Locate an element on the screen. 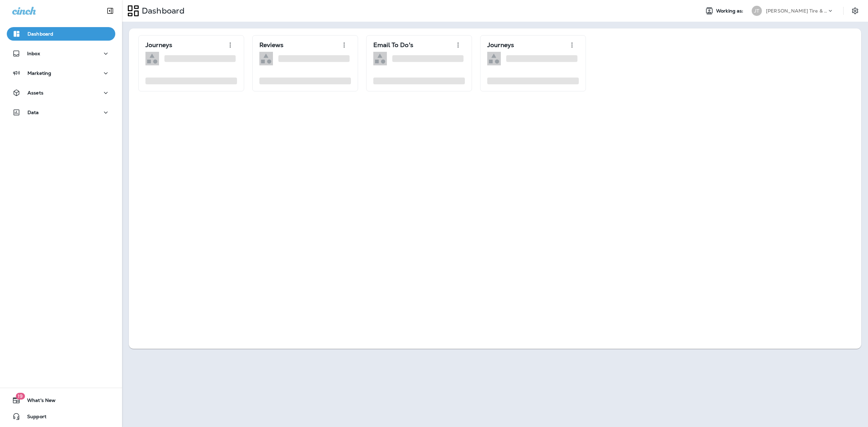 Image resolution: width=868 pixels, height=427 pixels. button: Data is located at coordinates (61, 112).